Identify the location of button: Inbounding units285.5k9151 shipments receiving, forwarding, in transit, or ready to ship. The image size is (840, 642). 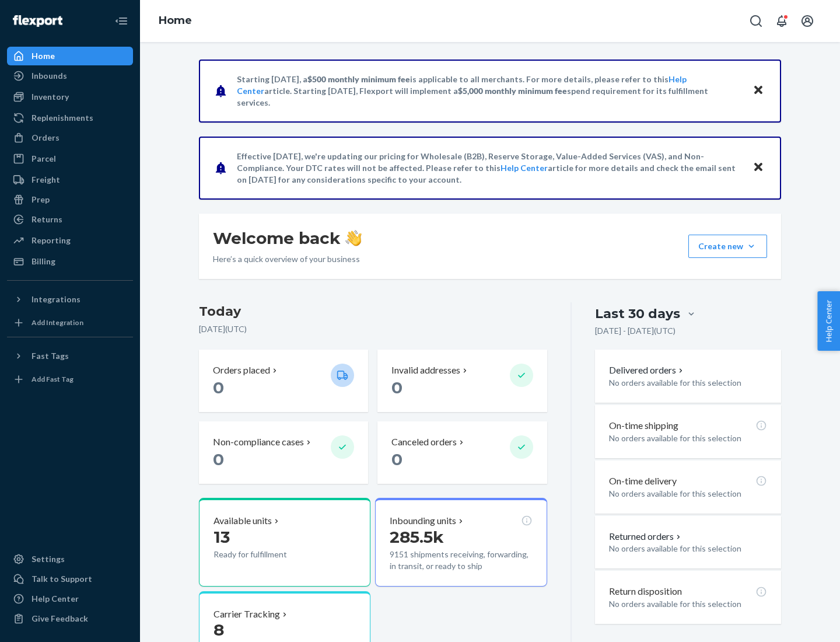
(460, 542).